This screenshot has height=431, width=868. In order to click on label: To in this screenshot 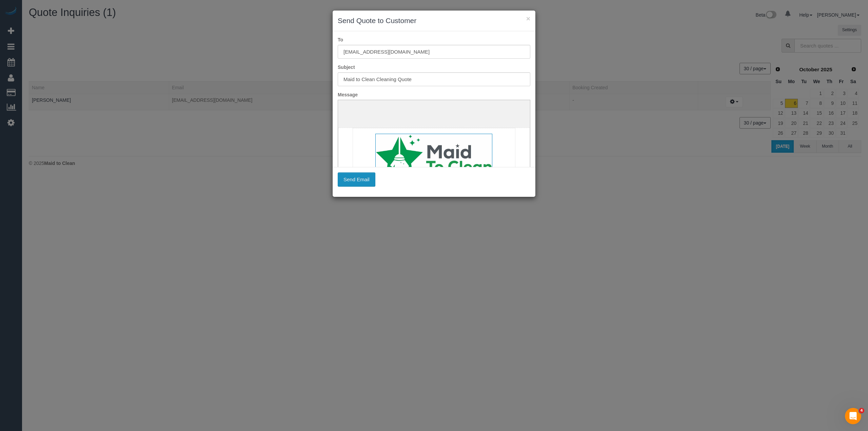, I will do `click(434, 40)`.